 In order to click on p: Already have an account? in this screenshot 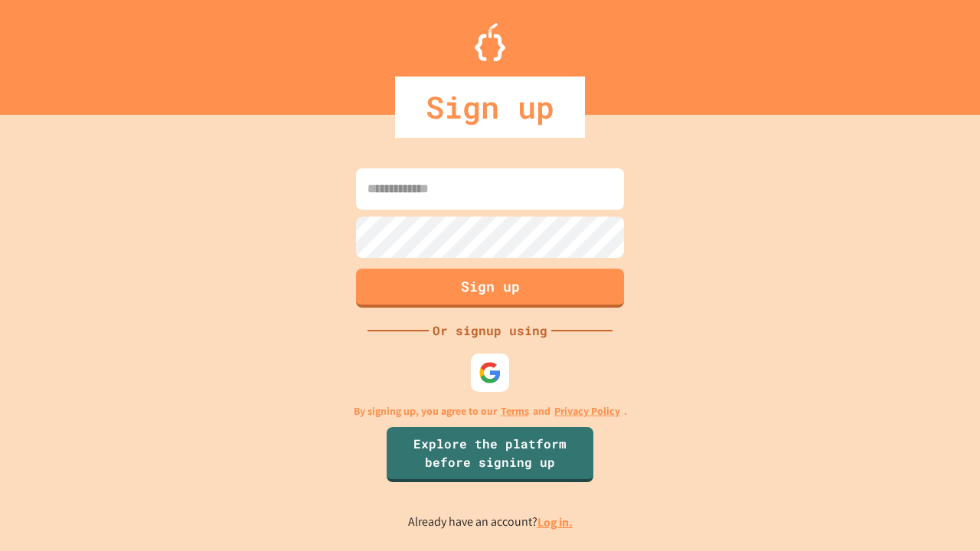, I will do `click(490, 522)`.